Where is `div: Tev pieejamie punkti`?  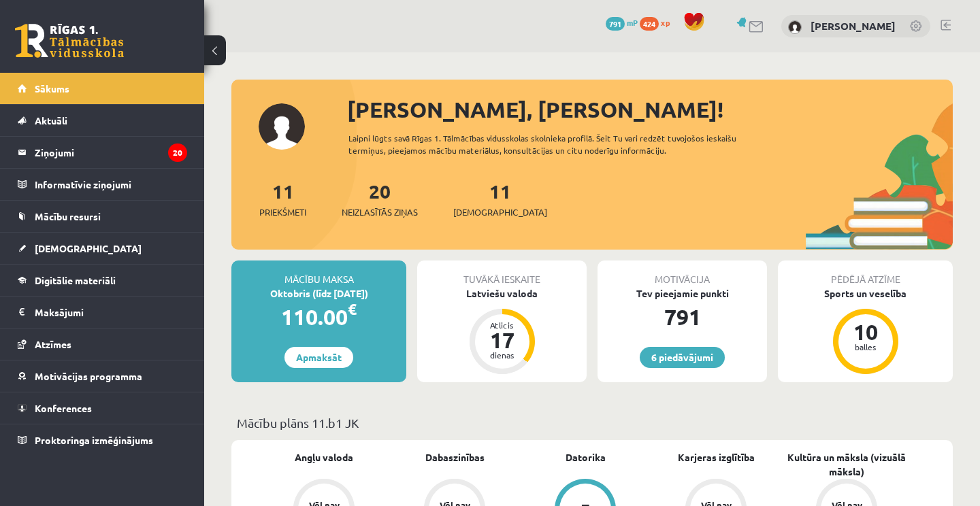 div: Tev pieejamie punkti is located at coordinates (682, 293).